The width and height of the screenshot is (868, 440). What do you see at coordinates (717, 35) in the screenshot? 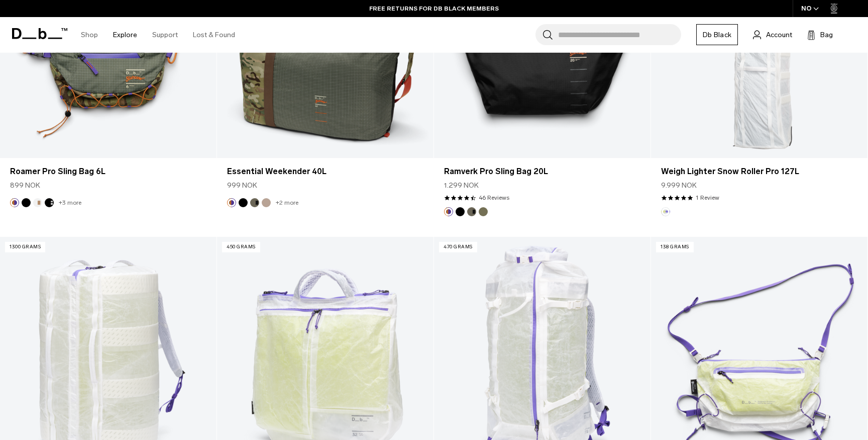
I see `a: Db Black` at bounding box center [717, 35].